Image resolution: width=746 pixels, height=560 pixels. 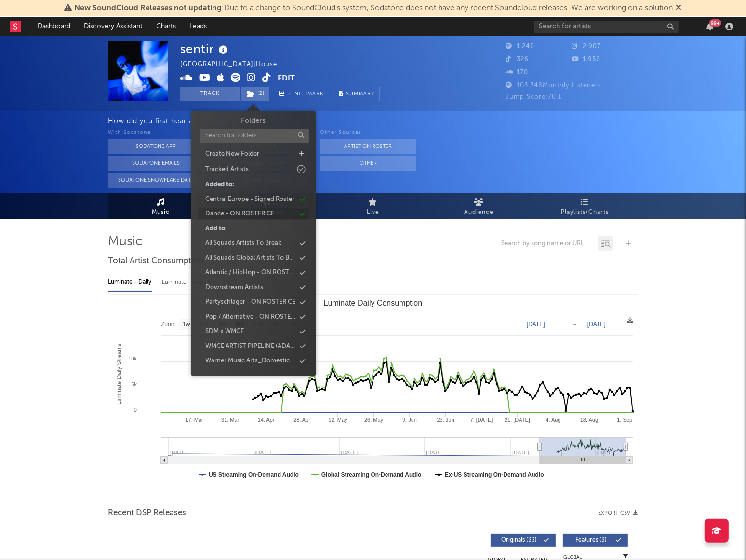 What do you see at coordinates (533, 97) in the screenshot?
I see `span: Jump Score: 70.1` at bounding box center [533, 97].